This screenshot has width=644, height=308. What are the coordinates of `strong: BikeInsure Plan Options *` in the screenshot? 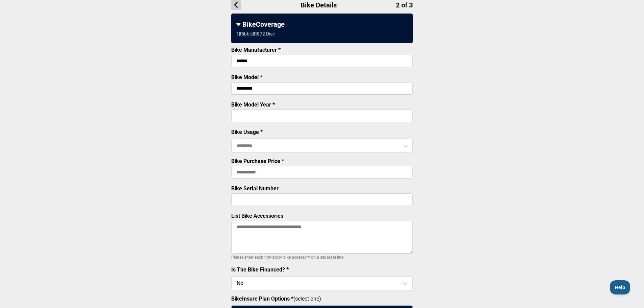 It's located at (262, 298).